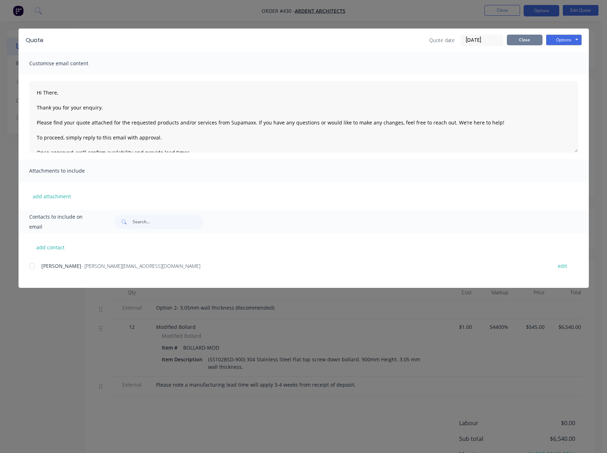 The image size is (607, 453). I want to click on span: Quote date, so click(442, 40).